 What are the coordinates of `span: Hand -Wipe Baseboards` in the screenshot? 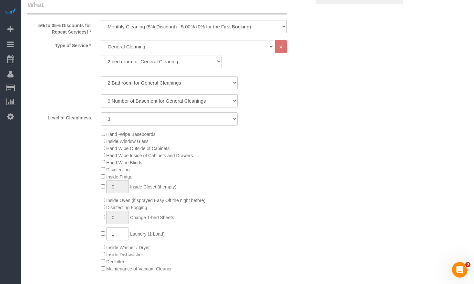 It's located at (131, 134).